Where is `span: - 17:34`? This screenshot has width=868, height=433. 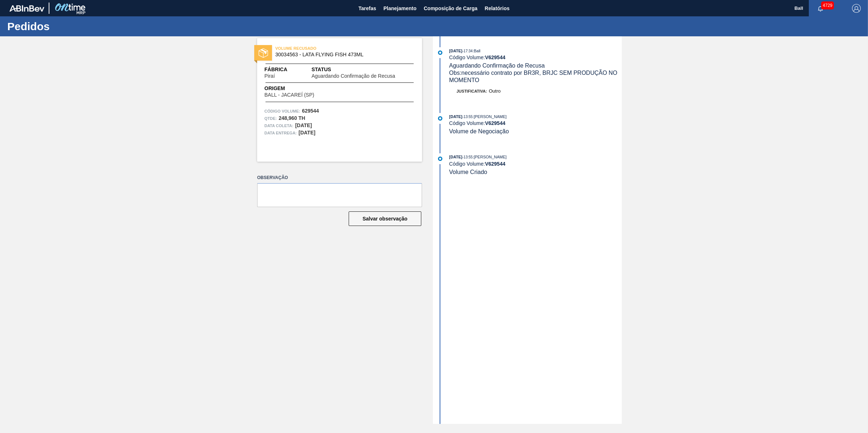
span: - 17:34 is located at coordinates (467, 51).